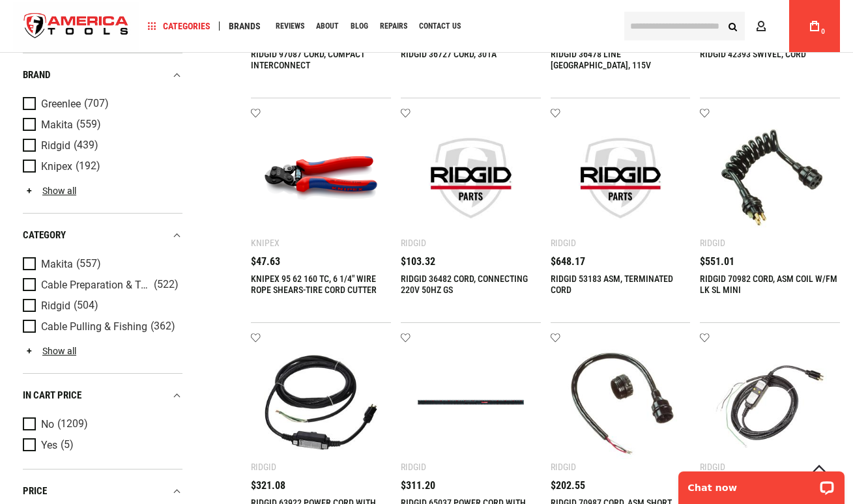 Image resolution: width=853 pixels, height=504 pixels. What do you see at coordinates (102, 234) in the screenshot?
I see `div: category` at bounding box center [102, 234].